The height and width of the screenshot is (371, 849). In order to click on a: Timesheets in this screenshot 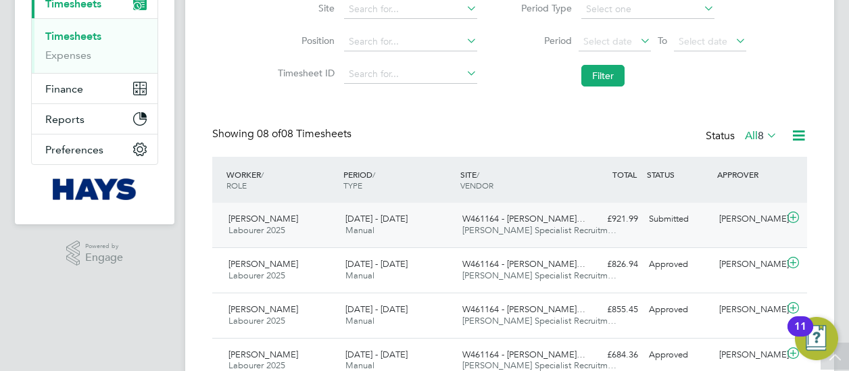, I will do `click(73, 36)`.